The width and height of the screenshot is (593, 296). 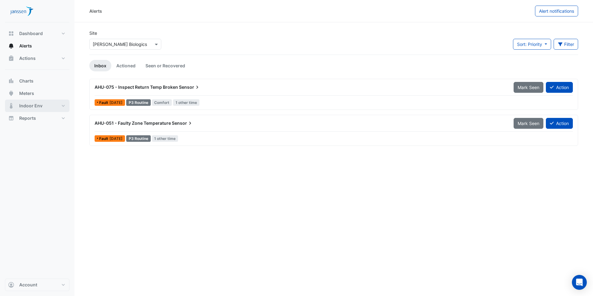 I want to click on button: Alert notifications, so click(x=556, y=11).